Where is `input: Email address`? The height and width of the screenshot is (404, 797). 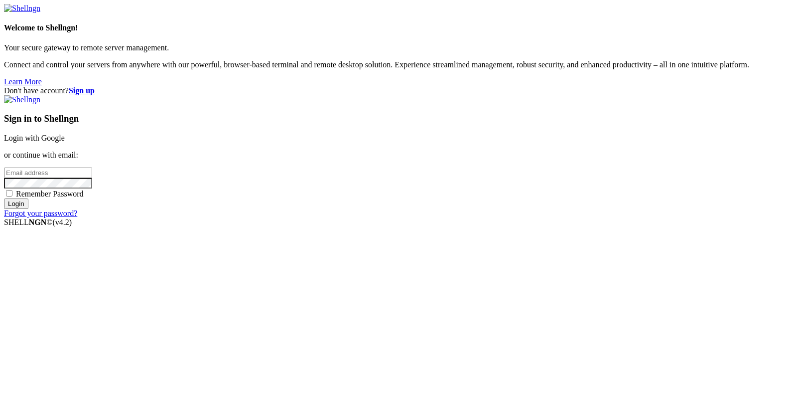 input: Email address is located at coordinates (48, 172).